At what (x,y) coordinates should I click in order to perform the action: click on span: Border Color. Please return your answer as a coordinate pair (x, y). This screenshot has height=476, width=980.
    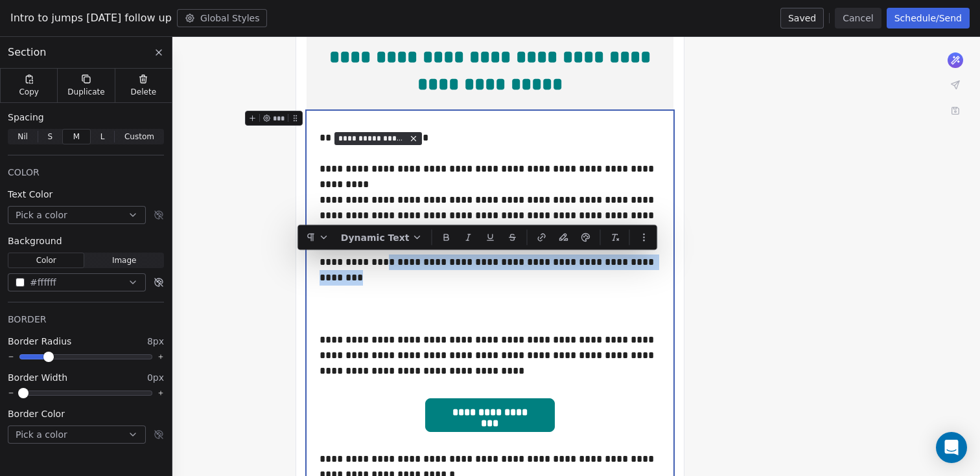
    Looking at the image, I should click on (36, 414).